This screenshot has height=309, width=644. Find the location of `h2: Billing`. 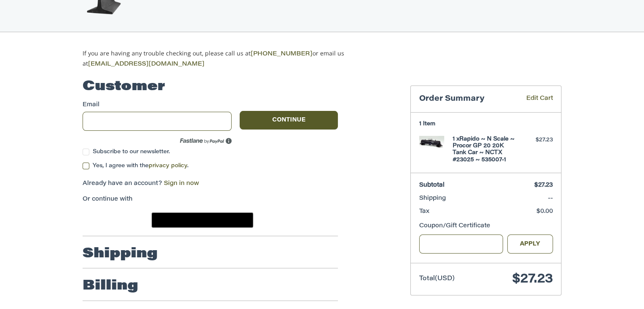

h2: Billing is located at coordinates (110, 286).